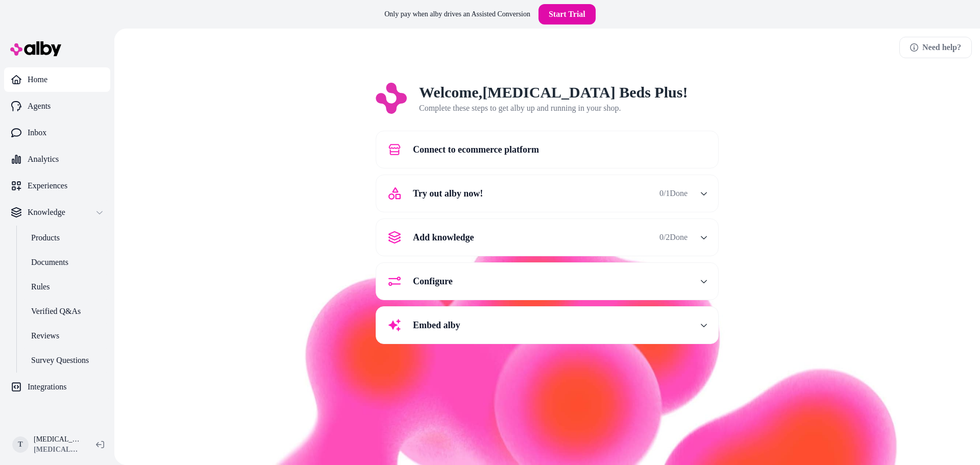 The image size is (980, 465). I want to click on p: Products, so click(45, 238).